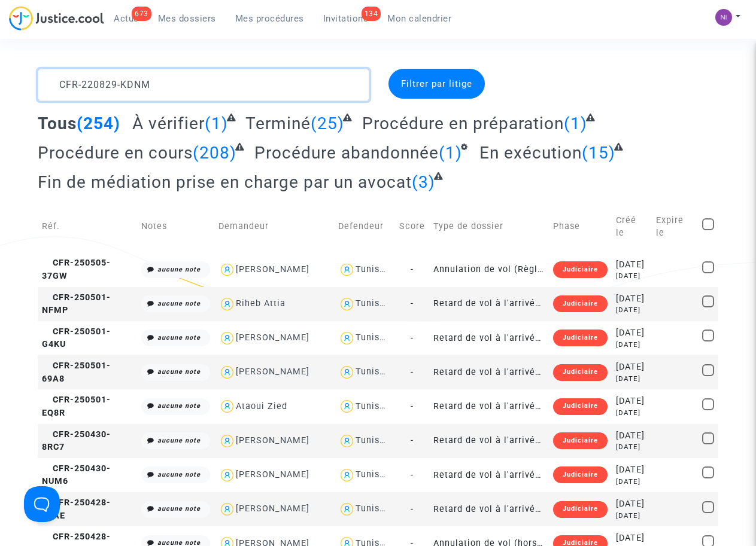 The height and width of the screenshot is (546, 756). I want to click on td: Defendeur, so click(364, 227).